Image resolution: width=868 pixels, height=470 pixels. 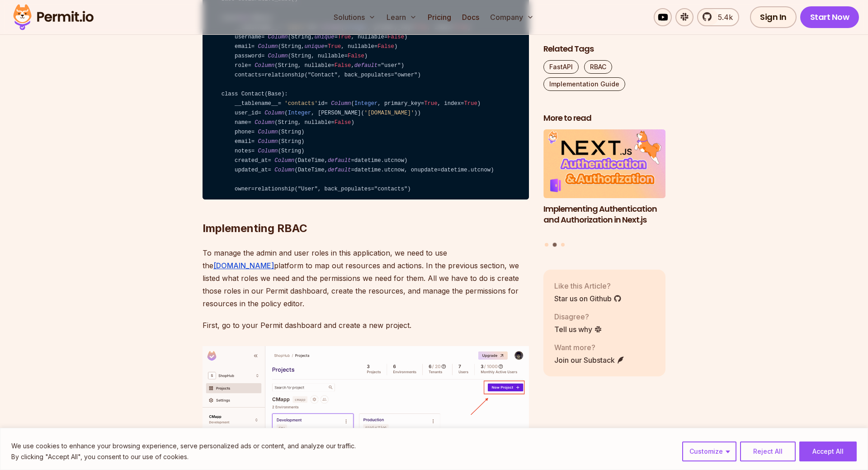 I want to click on p: We use cookies to enhance your browsing experience, serve personalized ads or content, and analyz..., so click(x=184, y=446).